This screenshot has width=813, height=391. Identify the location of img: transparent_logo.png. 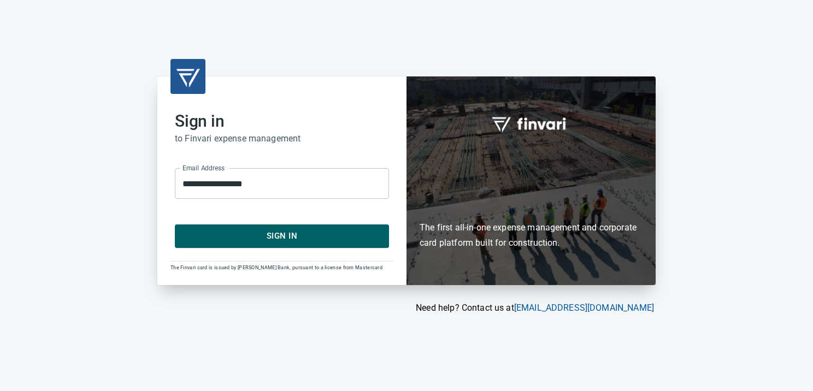
(188, 76).